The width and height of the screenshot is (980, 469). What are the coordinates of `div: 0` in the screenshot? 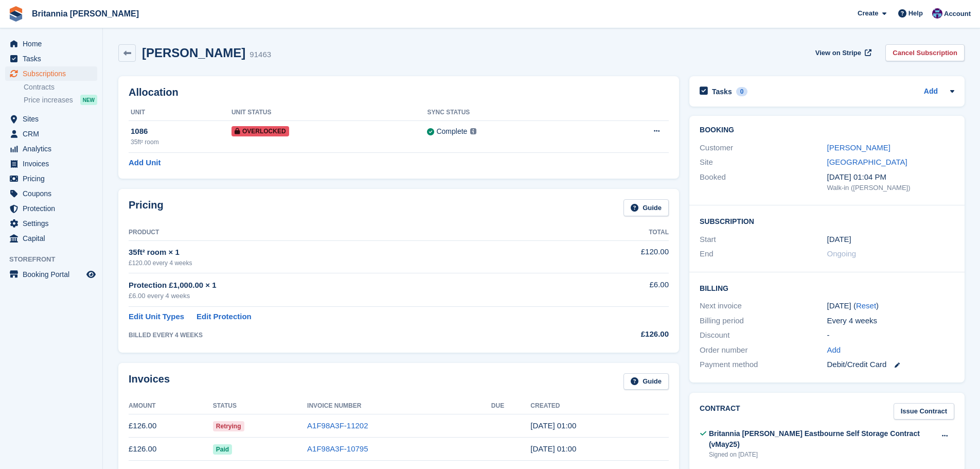 It's located at (742, 91).